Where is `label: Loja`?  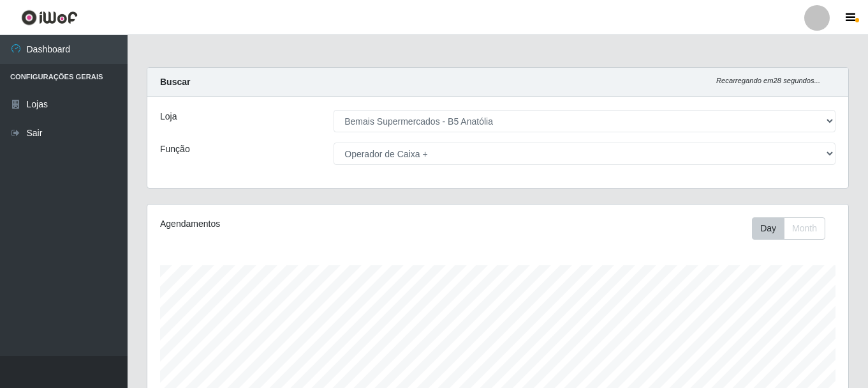
label: Loja is located at coordinates (168, 117).